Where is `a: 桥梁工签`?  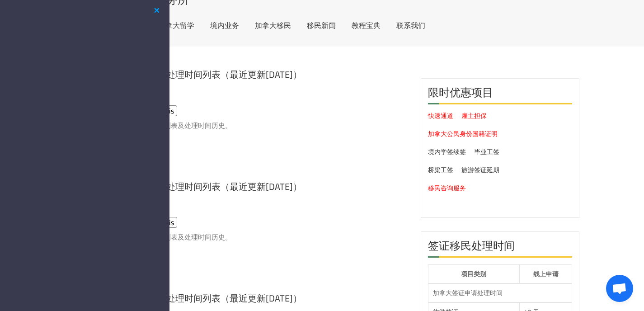
a: 桥梁工签 is located at coordinates (441, 170).